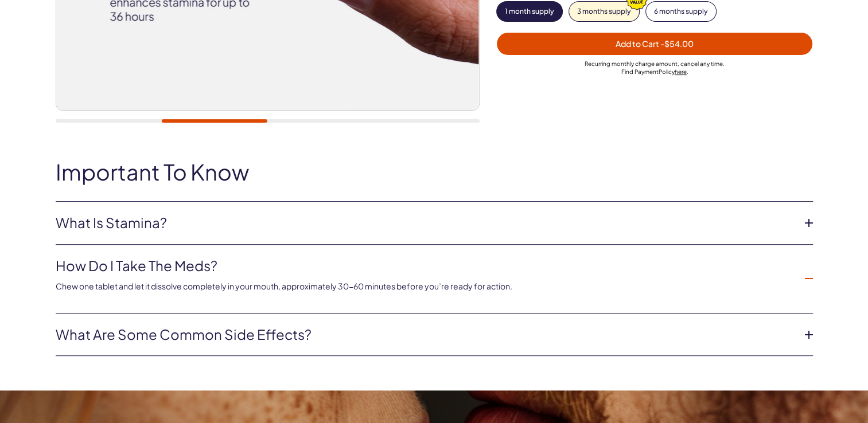 The image size is (868, 423). I want to click on span: Find Payment, so click(640, 72).